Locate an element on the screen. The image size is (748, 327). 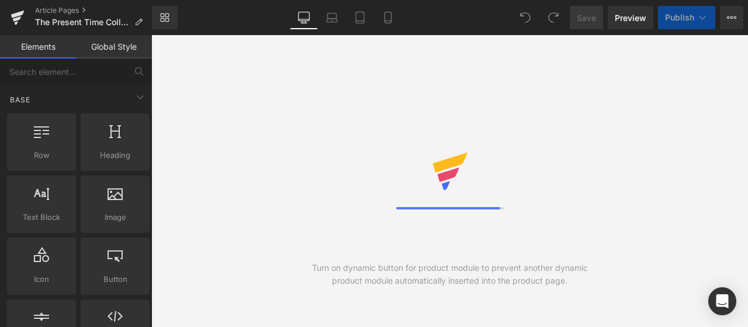
a: Mobile is located at coordinates (388, 18).